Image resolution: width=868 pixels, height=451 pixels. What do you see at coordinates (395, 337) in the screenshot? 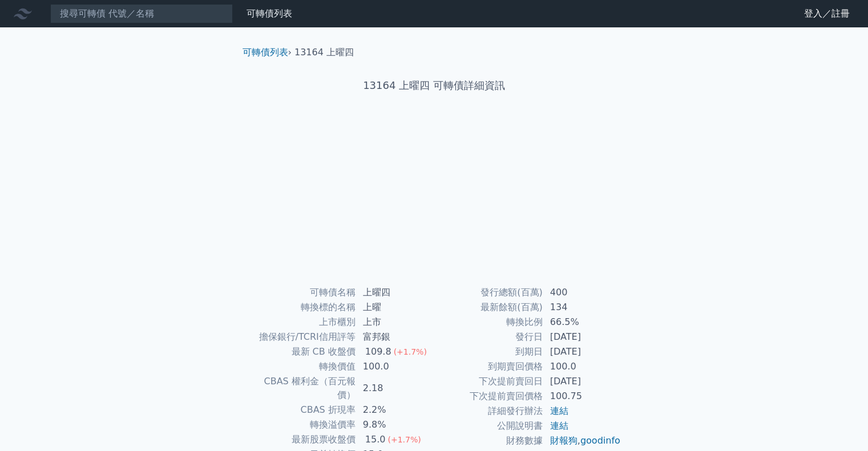
I see `td: 富邦銀` at bounding box center [395, 337].